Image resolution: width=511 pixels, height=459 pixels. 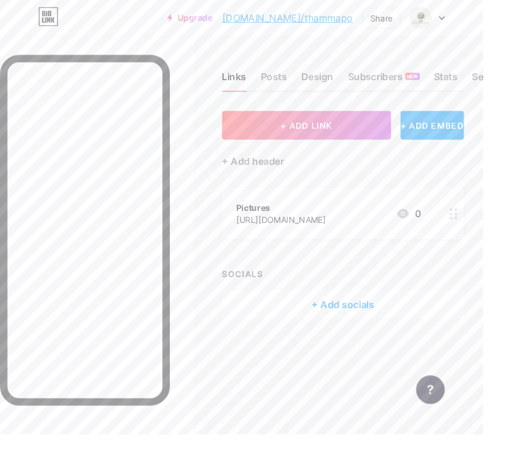 What do you see at coordinates (432, 226) in the screenshot?
I see `div: 0` at bounding box center [432, 226].